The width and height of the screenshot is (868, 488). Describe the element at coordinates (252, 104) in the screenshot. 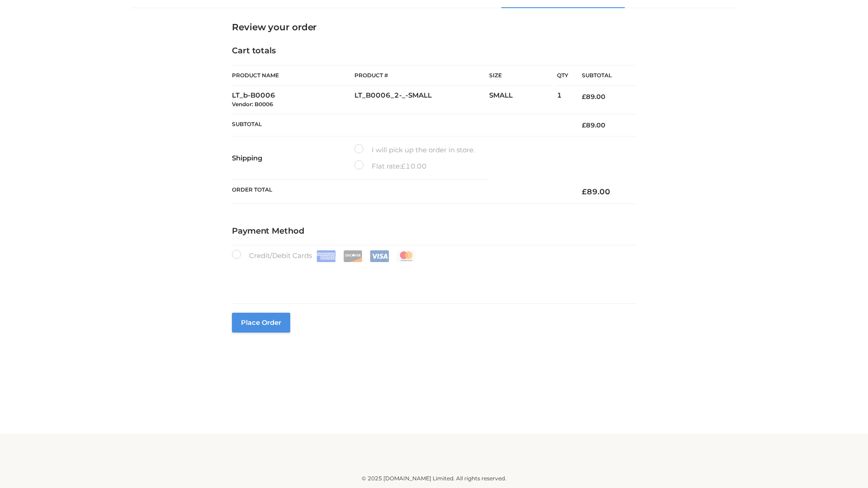

I see `small: Vendor: B0006` at that location.